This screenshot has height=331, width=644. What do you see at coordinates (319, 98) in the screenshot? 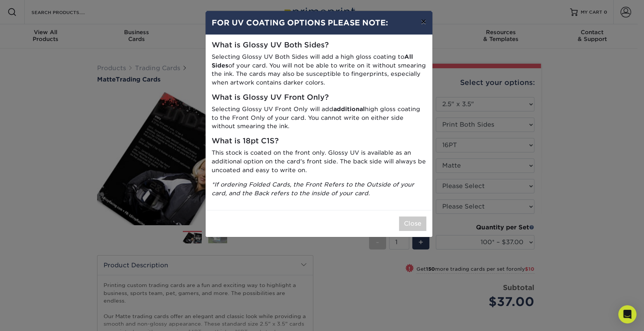
I see `h5: What is Glossy UV Front Only?` at bounding box center [319, 98].